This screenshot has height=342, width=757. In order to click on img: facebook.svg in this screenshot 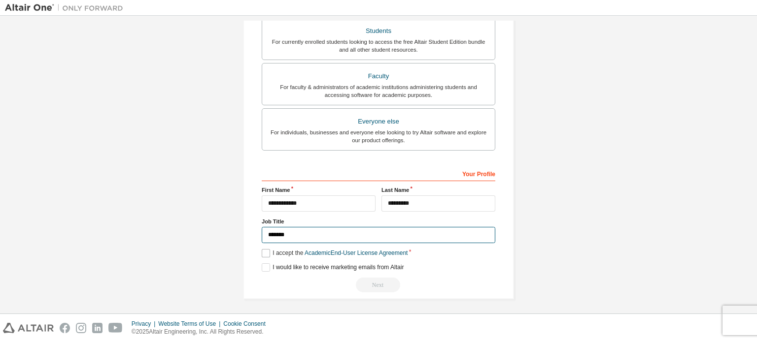, I will do `click(65, 328)`.